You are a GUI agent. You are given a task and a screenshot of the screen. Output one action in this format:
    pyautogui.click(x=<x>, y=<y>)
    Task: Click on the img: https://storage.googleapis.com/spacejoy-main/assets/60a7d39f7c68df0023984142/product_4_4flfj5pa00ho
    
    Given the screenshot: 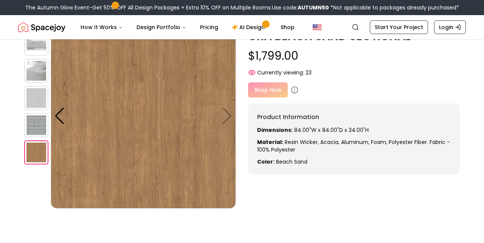 What is the action you would take?
    pyautogui.click(x=36, y=71)
    